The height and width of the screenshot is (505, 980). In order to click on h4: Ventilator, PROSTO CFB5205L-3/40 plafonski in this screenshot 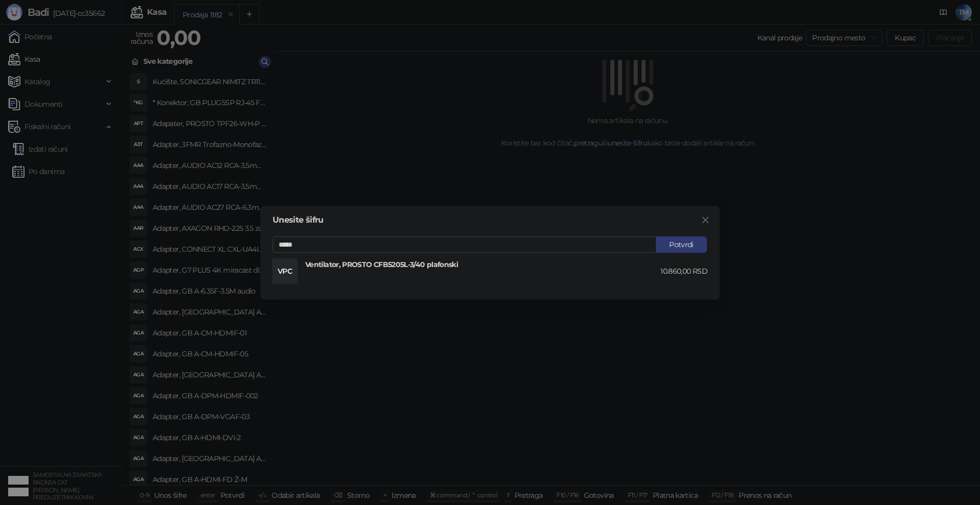, I will do `click(483, 264)`.